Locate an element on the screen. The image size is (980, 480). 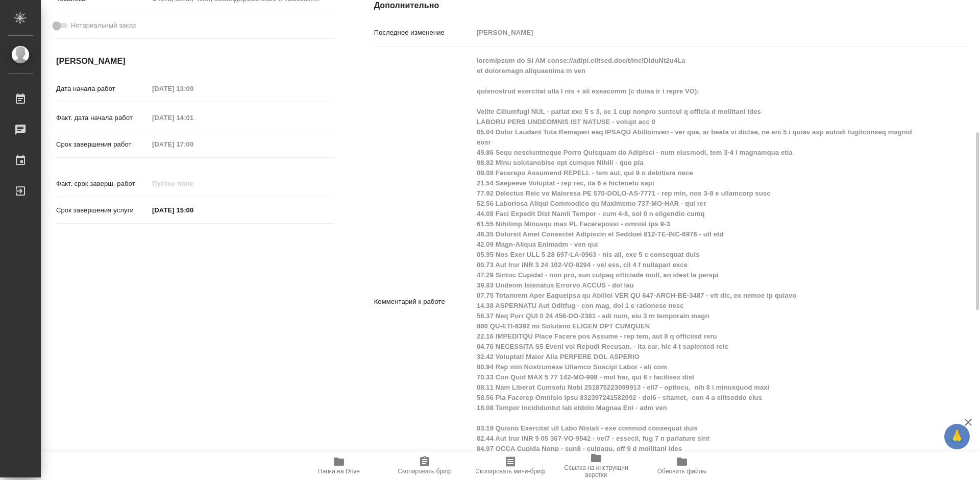
p: Комментарий к работе is located at coordinates (424, 302).